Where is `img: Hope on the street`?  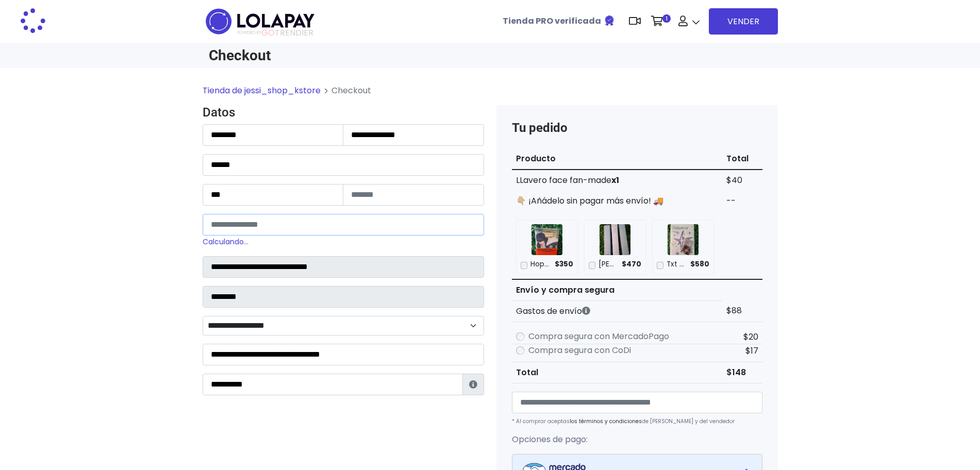 img: Hope on the street is located at coordinates (547, 240).